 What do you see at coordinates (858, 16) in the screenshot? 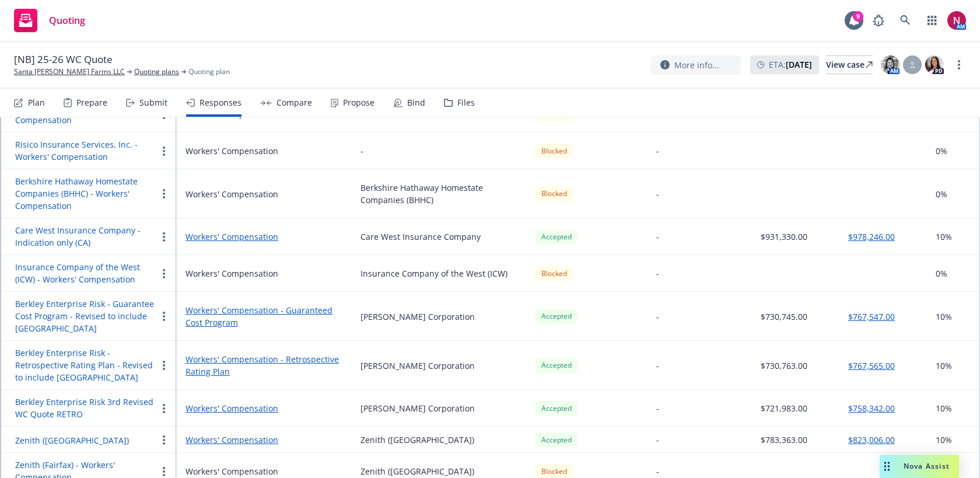
I see `div: 9` at bounding box center [858, 16].